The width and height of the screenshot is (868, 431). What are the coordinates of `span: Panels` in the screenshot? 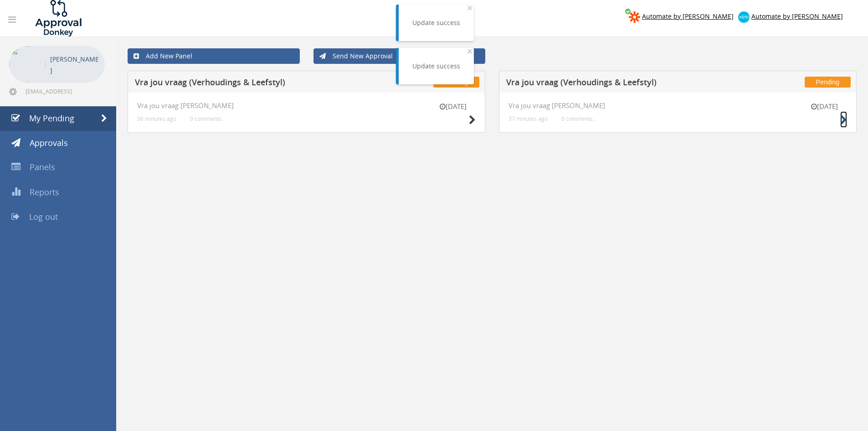 It's located at (43, 167).